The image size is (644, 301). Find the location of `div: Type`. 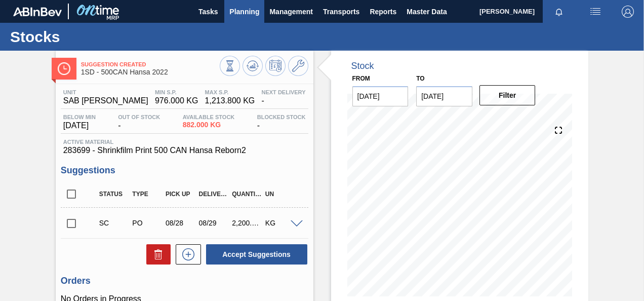

div: Type is located at coordinates (147, 194).